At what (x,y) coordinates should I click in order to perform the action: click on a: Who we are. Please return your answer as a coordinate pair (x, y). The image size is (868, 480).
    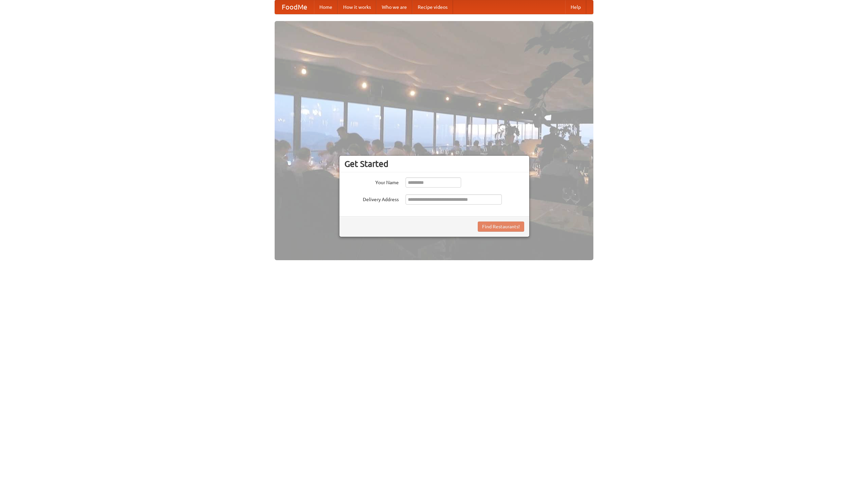
    Looking at the image, I should click on (395, 7).